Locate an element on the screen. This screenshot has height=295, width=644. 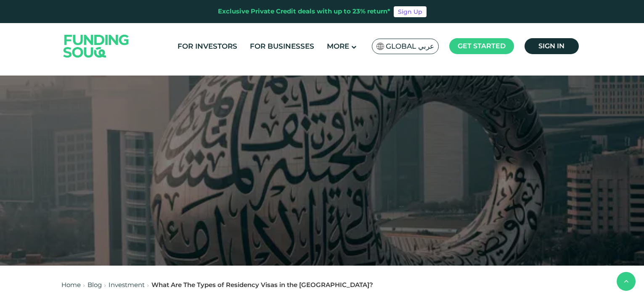
img: Logo is located at coordinates (96, 46).